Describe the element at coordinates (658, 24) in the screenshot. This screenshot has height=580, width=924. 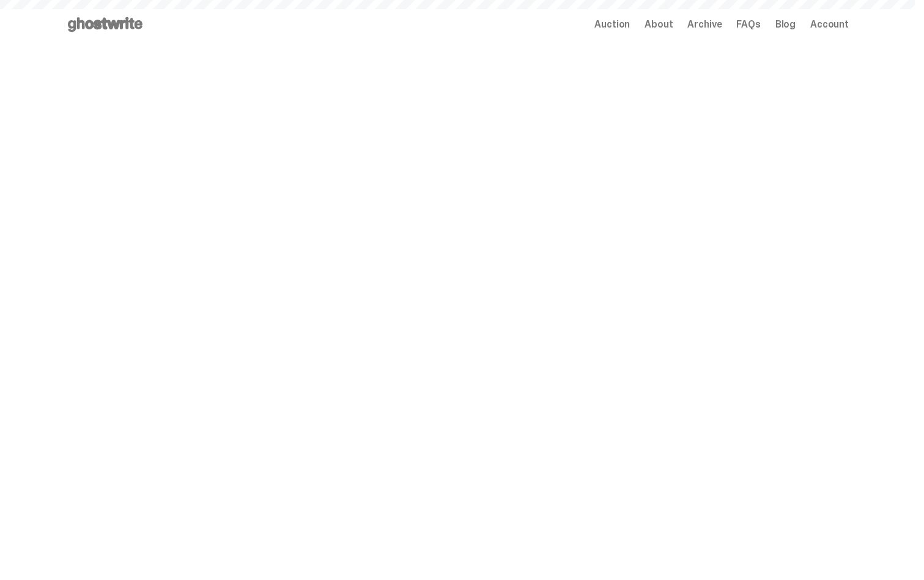
I see `a: About` at that location.